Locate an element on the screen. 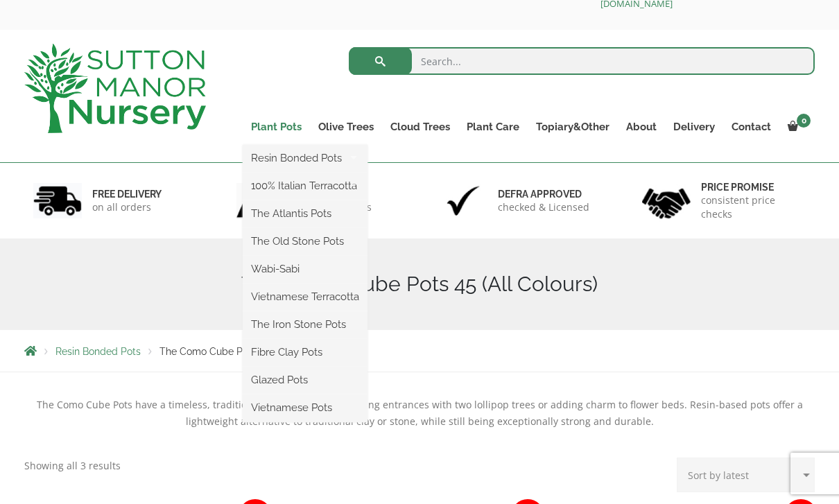 The width and height of the screenshot is (839, 504). span: 0 is located at coordinates (803, 120).